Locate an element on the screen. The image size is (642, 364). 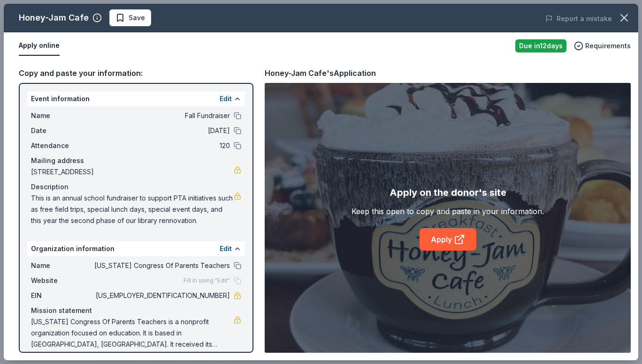
button: Apply online is located at coordinates (39, 46).